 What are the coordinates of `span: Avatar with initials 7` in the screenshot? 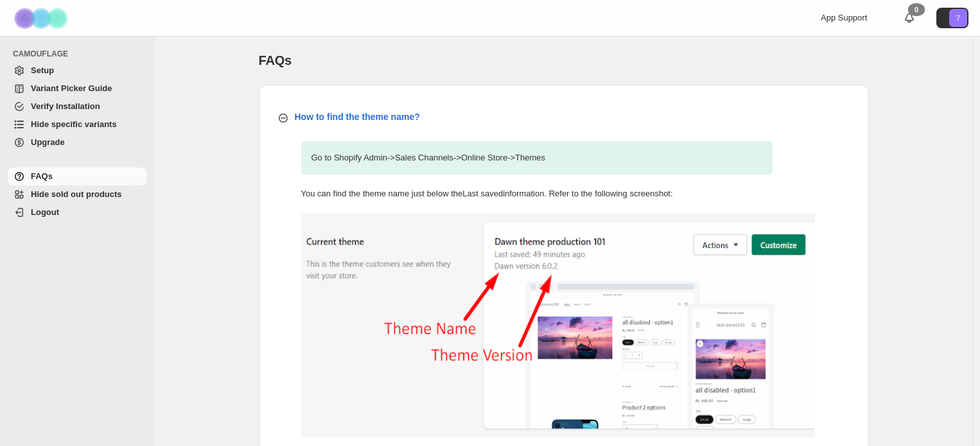 It's located at (959, 18).